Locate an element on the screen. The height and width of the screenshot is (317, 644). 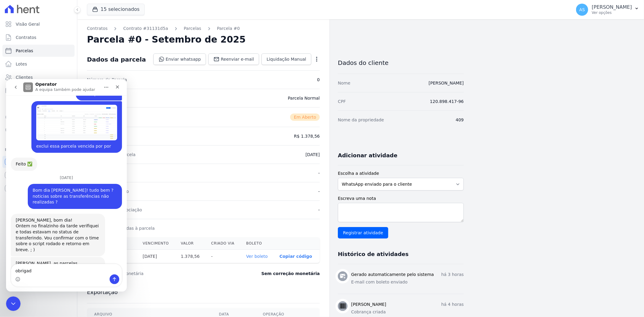
dd: 409 is located at coordinates (459, 120).